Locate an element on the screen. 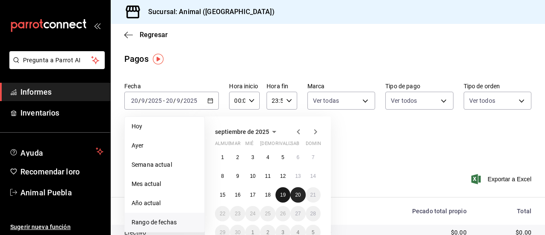 The height and width of the screenshot is (235, 545). button: 27 de septiembre de 2025 is located at coordinates (298, 213).